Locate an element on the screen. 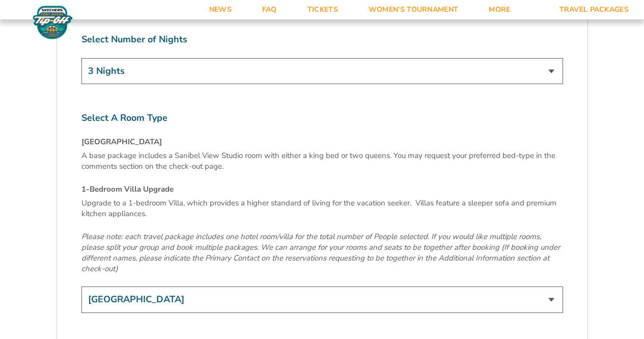  p: A base package includes a Sanibel View Studio room with either a king bed or two queens. You may ... is located at coordinates (322, 161).